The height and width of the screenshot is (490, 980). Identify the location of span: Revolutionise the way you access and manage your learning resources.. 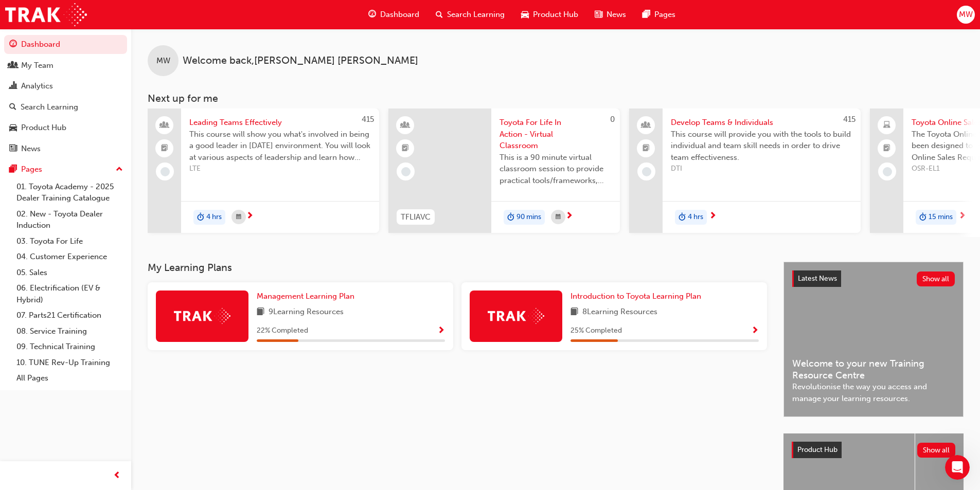
(874, 393).